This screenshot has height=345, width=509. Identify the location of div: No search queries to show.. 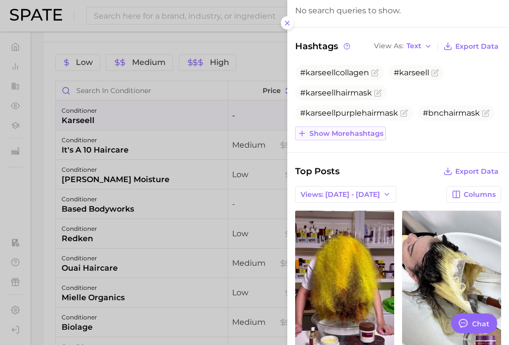
(398, 10).